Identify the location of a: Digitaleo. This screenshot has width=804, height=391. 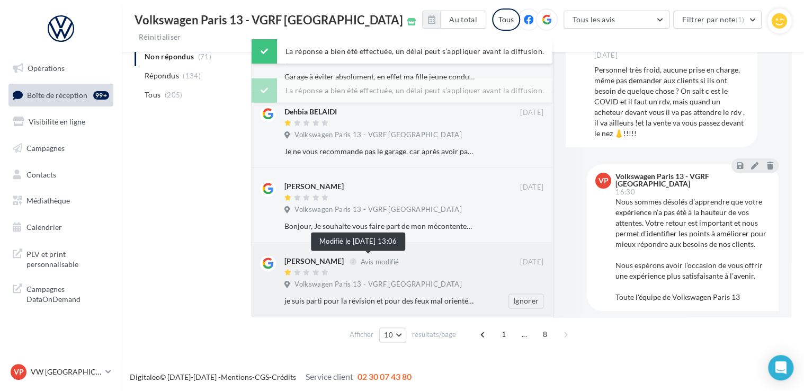
(145, 377).